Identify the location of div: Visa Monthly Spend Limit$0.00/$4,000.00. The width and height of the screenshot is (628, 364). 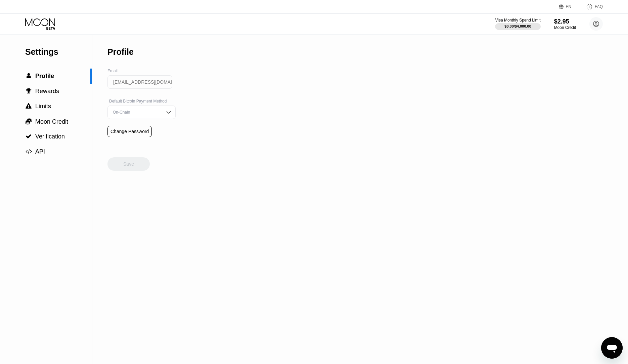
(518, 24).